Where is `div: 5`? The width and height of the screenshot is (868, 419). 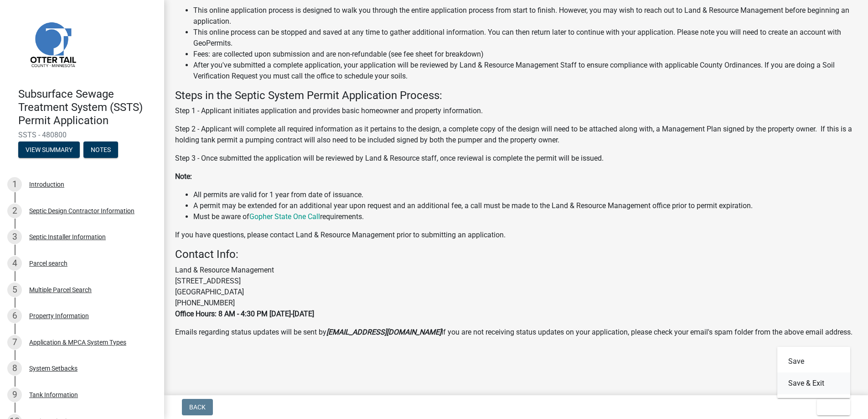
div: 5 is located at coordinates (14, 290).